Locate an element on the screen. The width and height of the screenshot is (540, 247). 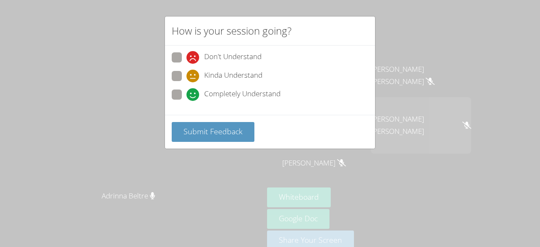
button: Submit Feedback is located at coordinates (213, 132).